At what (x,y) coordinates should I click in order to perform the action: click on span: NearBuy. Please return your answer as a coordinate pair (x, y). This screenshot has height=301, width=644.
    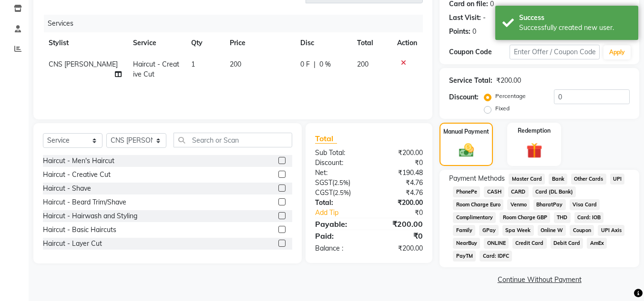
    Looking at the image, I should click on (466, 243).